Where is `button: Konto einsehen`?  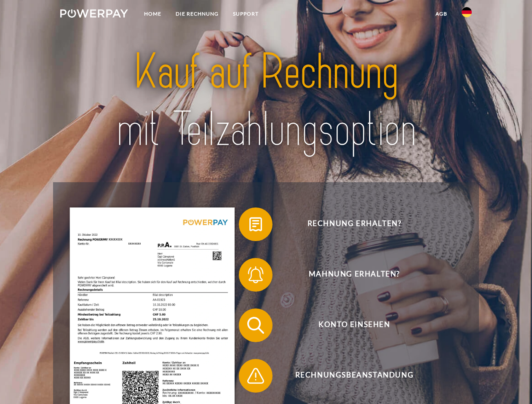
button: Konto einsehen is located at coordinates (348, 325).